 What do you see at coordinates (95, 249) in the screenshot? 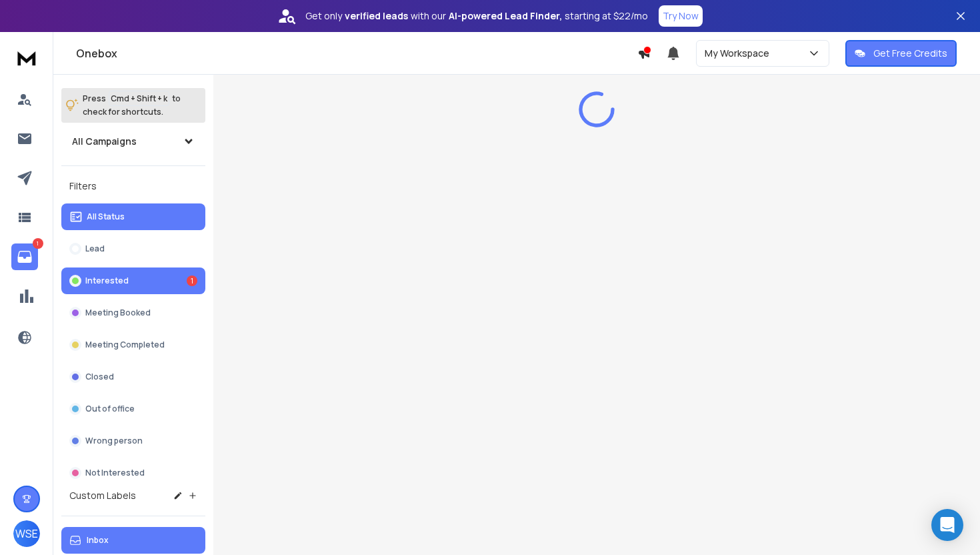
I see `p: Lead` at bounding box center [95, 249].